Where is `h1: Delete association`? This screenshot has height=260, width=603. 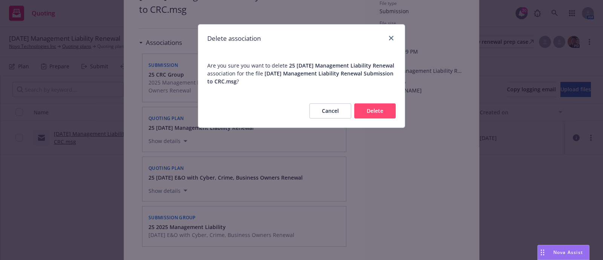 h1: Delete association is located at coordinates (234, 38).